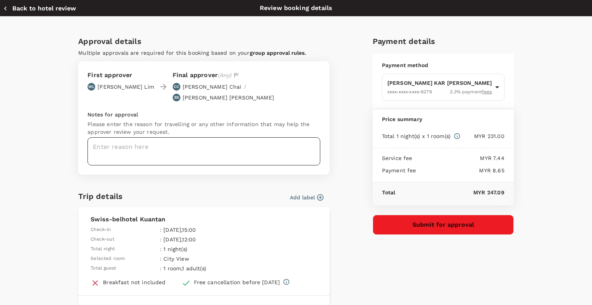 The height and width of the screenshot is (305, 592). I want to click on p: SS, so click(177, 98).